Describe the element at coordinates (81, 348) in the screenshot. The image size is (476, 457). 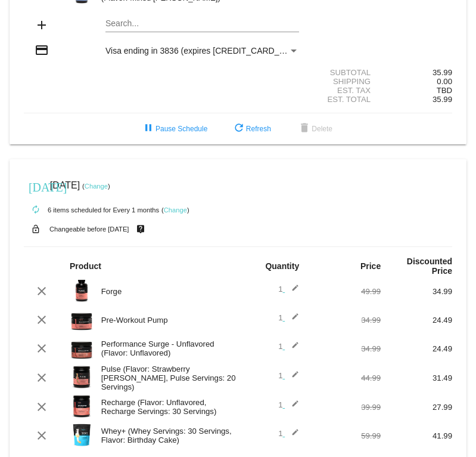
I see `img: Image-1-Carousel-Performance-Surge-Transp.png` at that location.